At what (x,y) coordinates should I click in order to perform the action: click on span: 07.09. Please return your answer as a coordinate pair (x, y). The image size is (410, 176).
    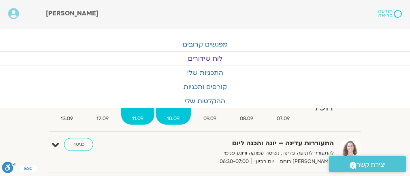
    Looking at the image, I should click on (283, 119).